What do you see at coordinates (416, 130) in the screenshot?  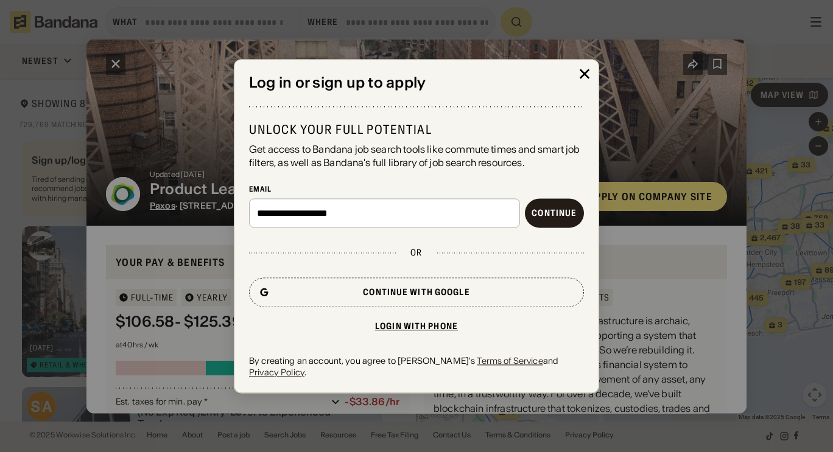 I see `div: Unlock your full potential` at bounding box center [416, 130].